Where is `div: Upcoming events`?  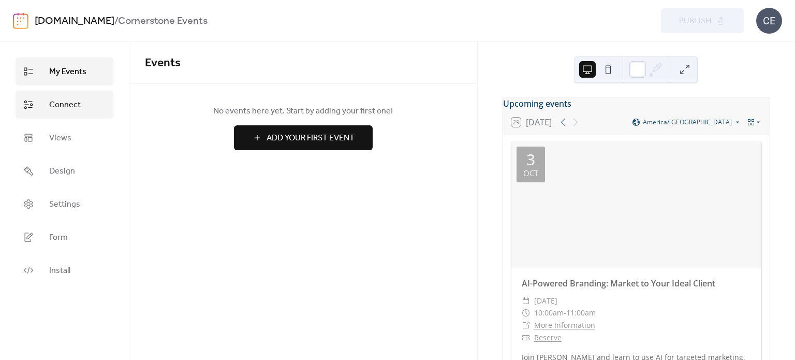 div: Upcoming events is located at coordinates (636, 104).